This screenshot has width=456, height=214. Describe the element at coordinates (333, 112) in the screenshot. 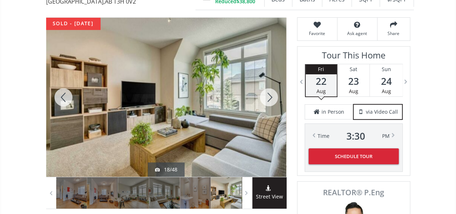

I see `span: in Person` at that location.